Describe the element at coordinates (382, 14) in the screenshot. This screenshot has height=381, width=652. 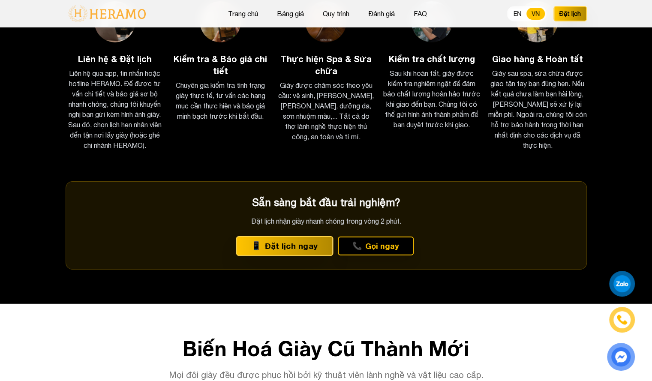
I see `button: Đánh giá` at that location.